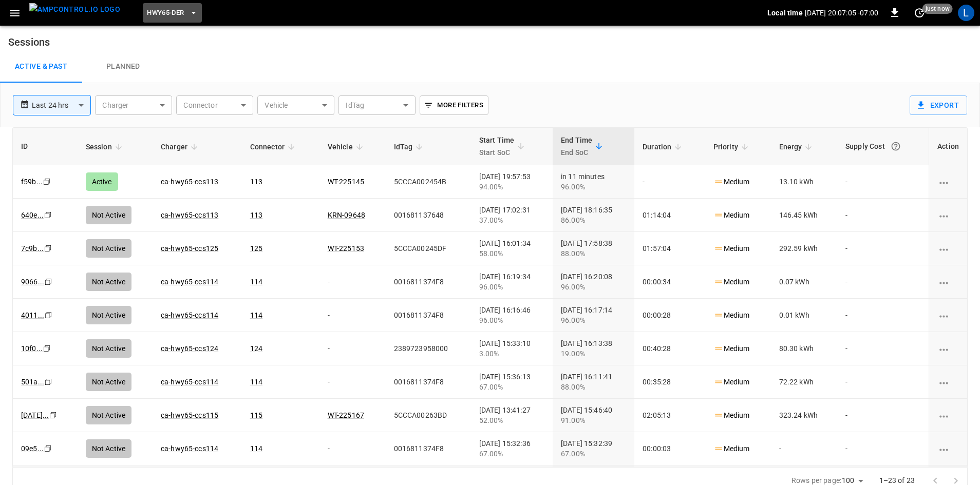  I want to click on a: WT-225153, so click(345, 248).